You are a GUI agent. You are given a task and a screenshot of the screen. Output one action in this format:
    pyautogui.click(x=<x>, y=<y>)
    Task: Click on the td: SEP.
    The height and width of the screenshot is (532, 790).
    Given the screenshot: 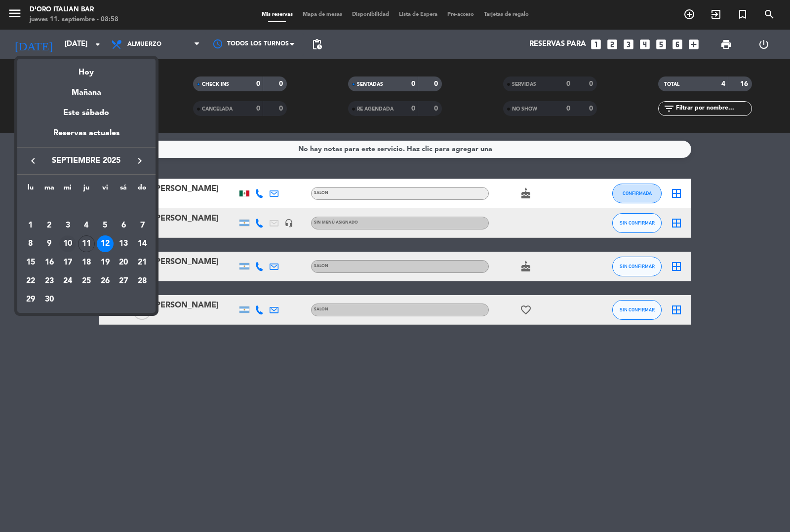 What is the action you would take?
    pyautogui.click(x=86, y=207)
    